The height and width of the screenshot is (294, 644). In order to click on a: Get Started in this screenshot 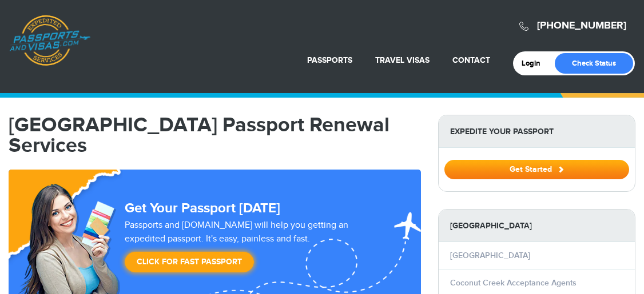, I will do `click(536, 169)`.